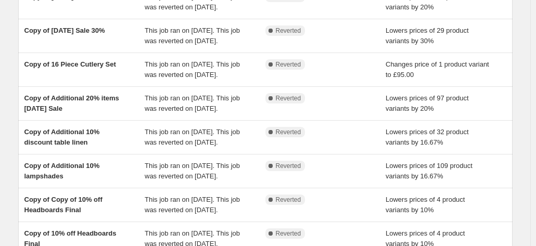 This screenshot has height=246, width=536. I want to click on span: Lowers prices of 97 product variants by 20%, so click(427, 103).